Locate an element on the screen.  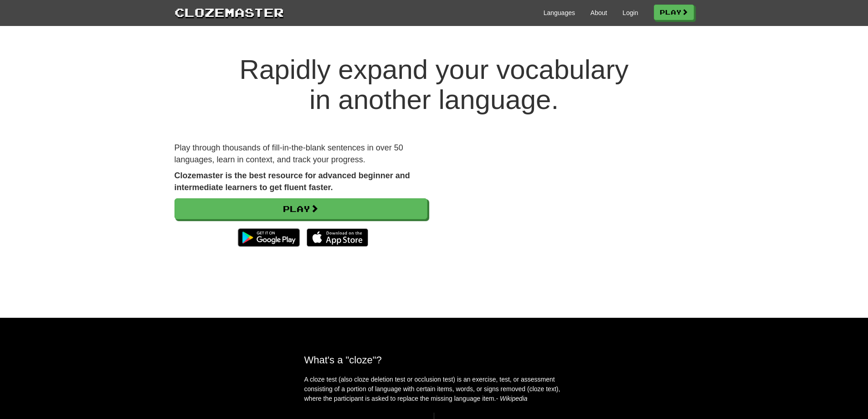
p: A cloze test (also cloze deletion test or occlusion test) is an exercise, test, or assessment con... is located at coordinates (434, 389).